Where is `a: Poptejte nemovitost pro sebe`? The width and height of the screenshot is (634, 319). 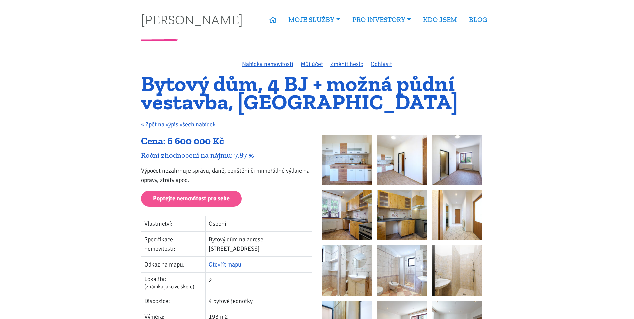 a: Poptejte nemovitost pro sebe is located at coordinates (191, 199).